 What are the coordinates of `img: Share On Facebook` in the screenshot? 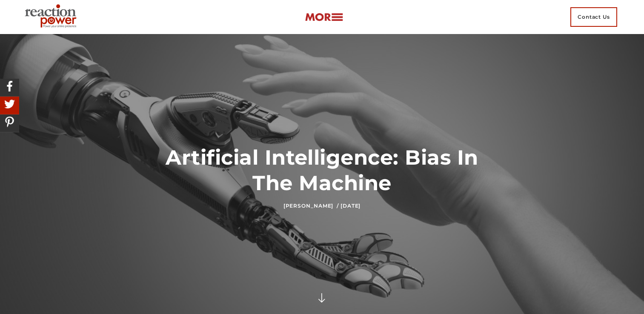 It's located at (10, 86).